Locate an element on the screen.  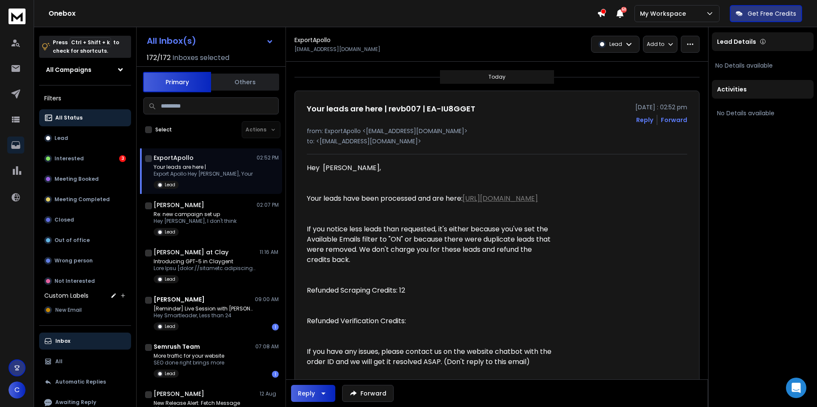
p: 02:07 PM is located at coordinates (268, 205).